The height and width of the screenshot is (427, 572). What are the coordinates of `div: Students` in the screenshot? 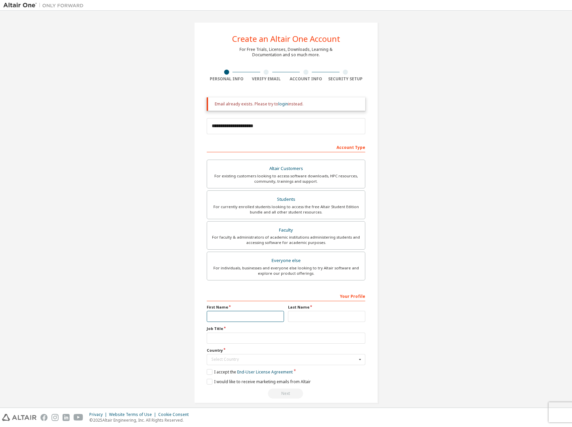 It's located at (286, 199).